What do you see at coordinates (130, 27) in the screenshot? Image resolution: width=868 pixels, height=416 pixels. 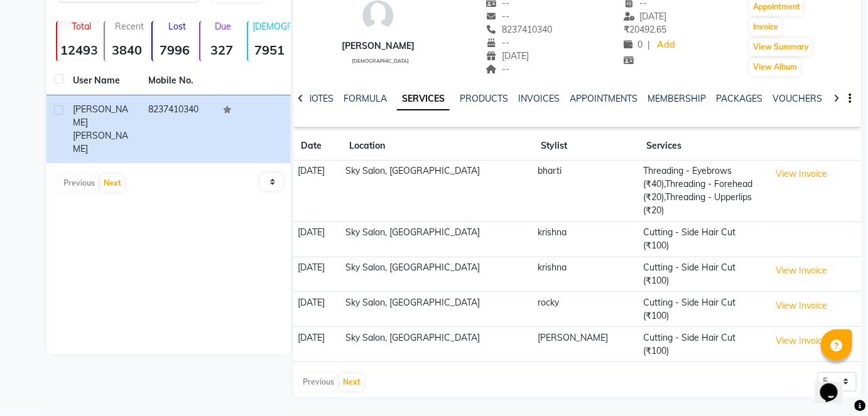 I see `p: Recent` at bounding box center [130, 27].